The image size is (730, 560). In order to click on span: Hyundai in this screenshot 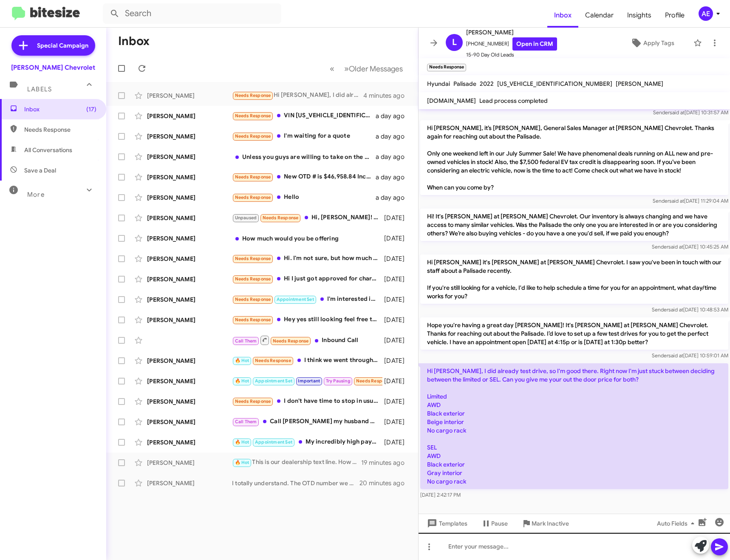, I will do `click(439, 84)`.